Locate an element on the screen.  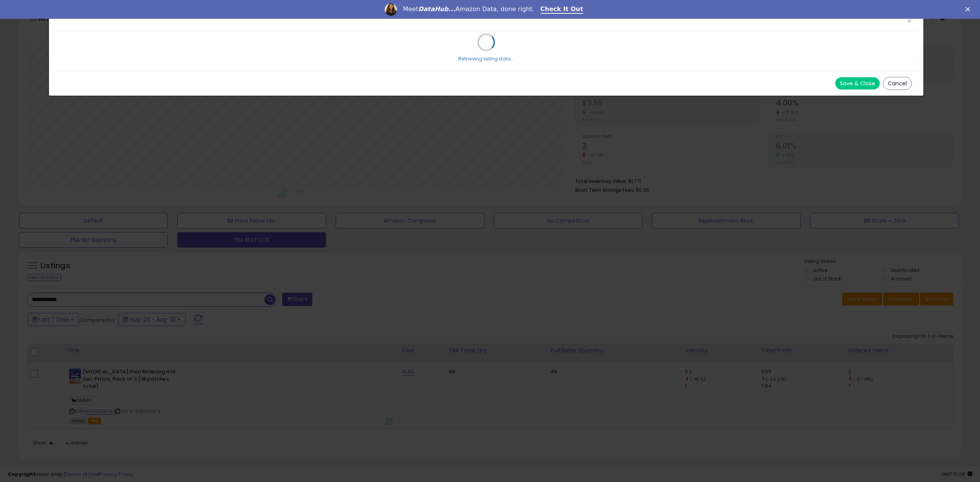
i: DataHub... is located at coordinates (437, 9).